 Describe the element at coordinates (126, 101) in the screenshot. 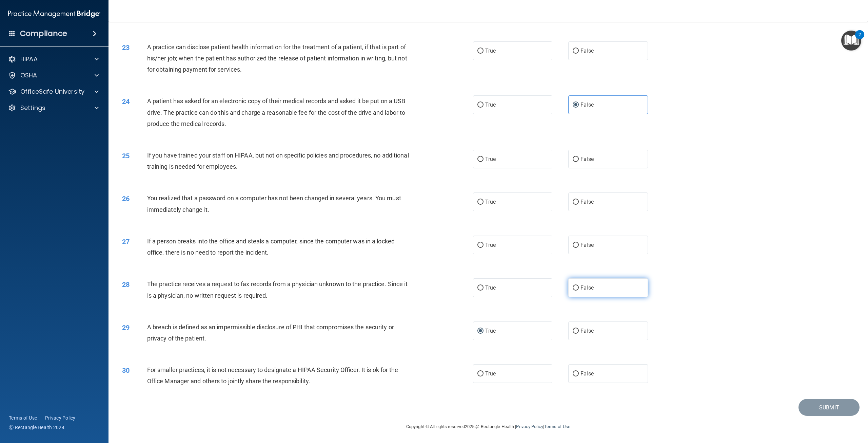

I see `span: 24` at that location.